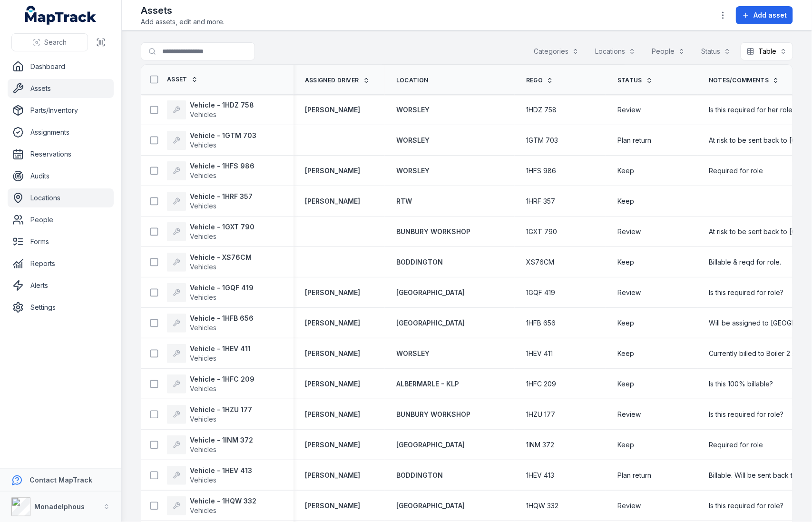 Image resolution: width=812 pixels, height=522 pixels. I want to click on a: Alerts, so click(61, 285).